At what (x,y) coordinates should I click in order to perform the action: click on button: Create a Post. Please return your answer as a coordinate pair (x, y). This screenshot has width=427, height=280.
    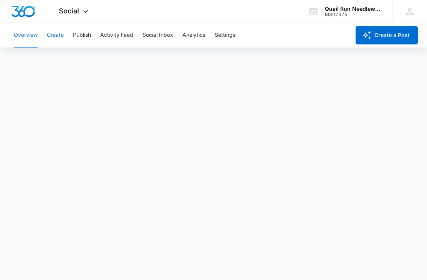
    Looking at the image, I should click on (386, 35).